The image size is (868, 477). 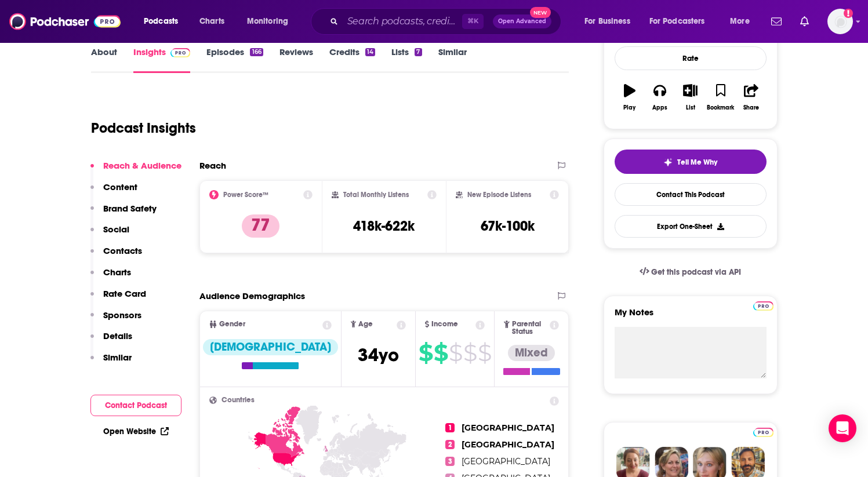 What do you see at coordinates (721, 98) in the screenshot?
I see `button: Bookmark` at bounding box center [721, 98].